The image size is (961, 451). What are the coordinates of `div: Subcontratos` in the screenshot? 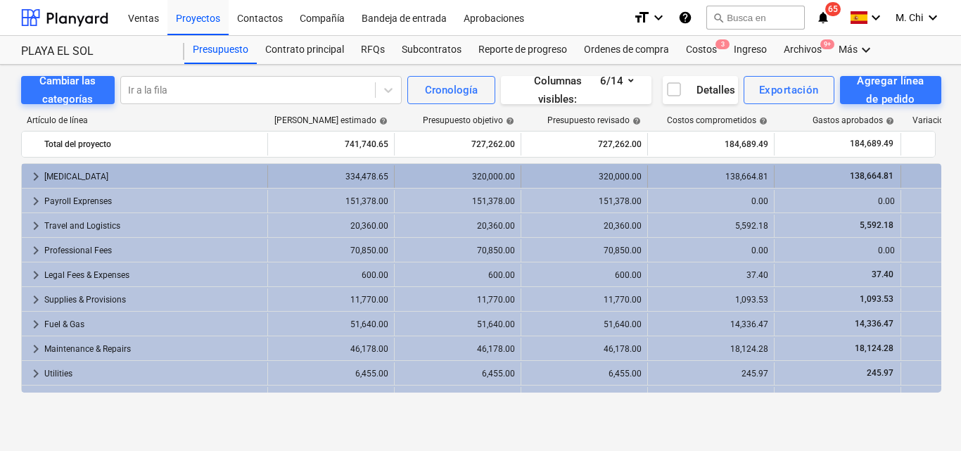 It's located at (431, 50).